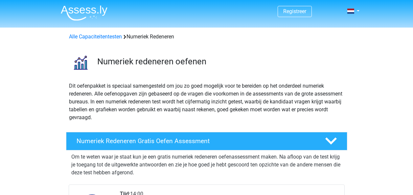 The height and width of the screenshot is (195, 413). What do you see at coordinates (95, 36) in the screenshot?
I see `a: Alle Capaciteitentesten` at bounding box center [95, 36].